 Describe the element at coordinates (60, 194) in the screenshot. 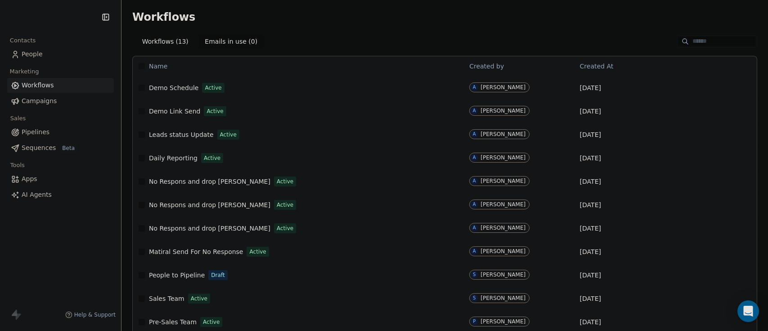

I see `a: AI Agents` at that location.